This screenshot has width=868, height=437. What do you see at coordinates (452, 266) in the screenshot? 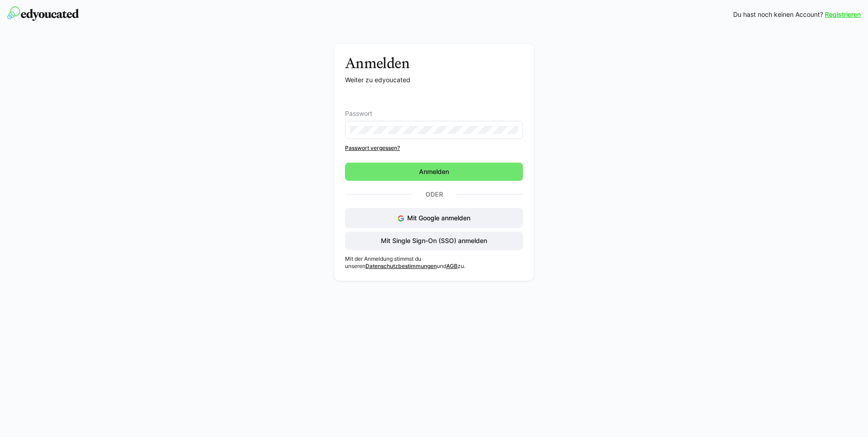
I see `a: AGB` at bounding box center [452, 266].